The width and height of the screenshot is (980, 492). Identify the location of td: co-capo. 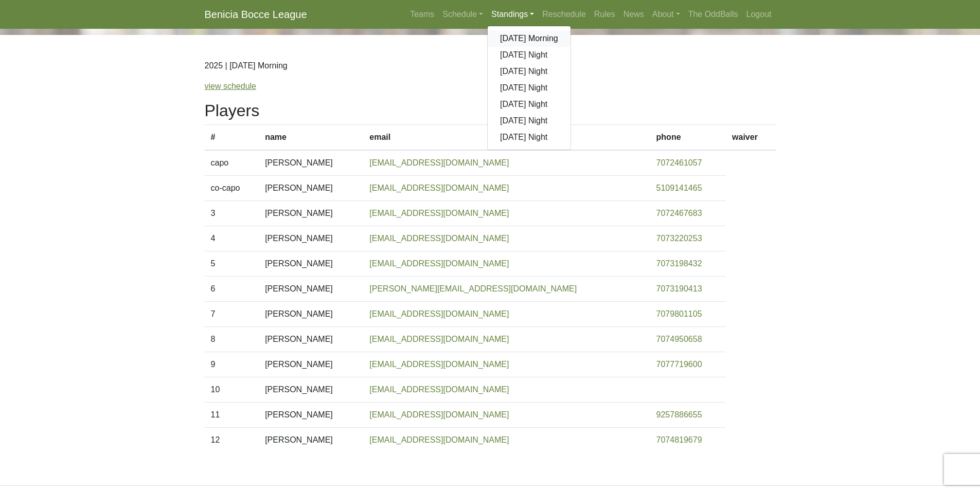
(232, 188).